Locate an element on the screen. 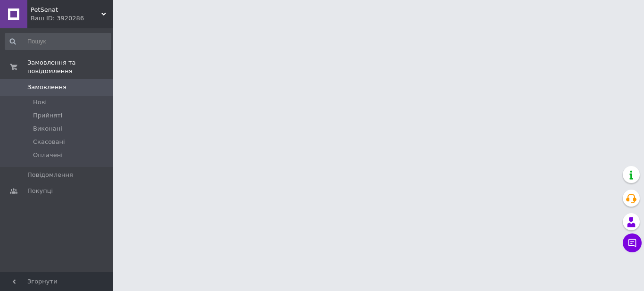  span: Повідомлення is located at coordinates (50, 175).